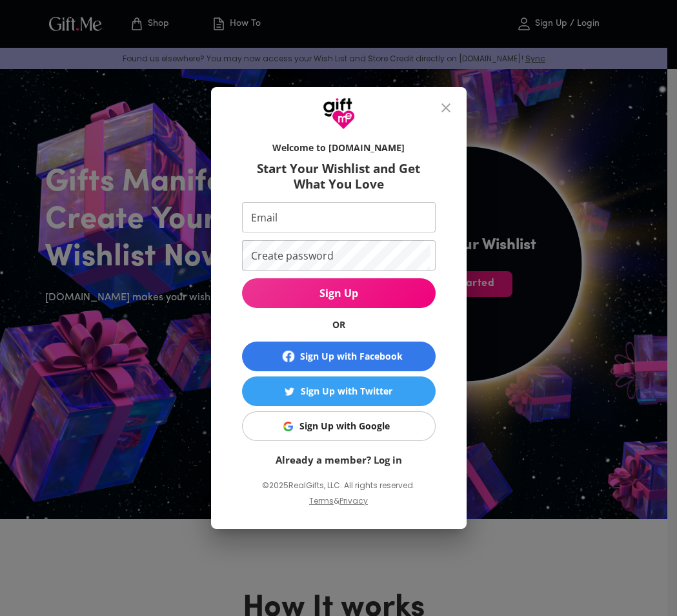 The image size is (677, 616). I want to click on button: Sign Up with Facebook, so click(339, 356).